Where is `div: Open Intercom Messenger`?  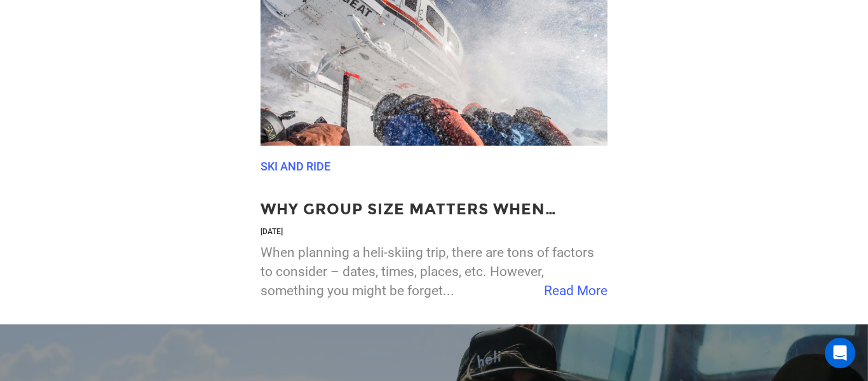
div: Open Intercom Messenger is located at coordinates (840, 353).